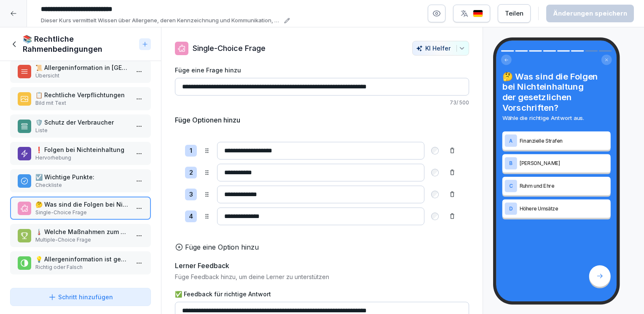 The height and width of the screenshot is (314, 644). Describe the element at coordinates (191, 216) in the screenshot. I see `p: 4` at that location.